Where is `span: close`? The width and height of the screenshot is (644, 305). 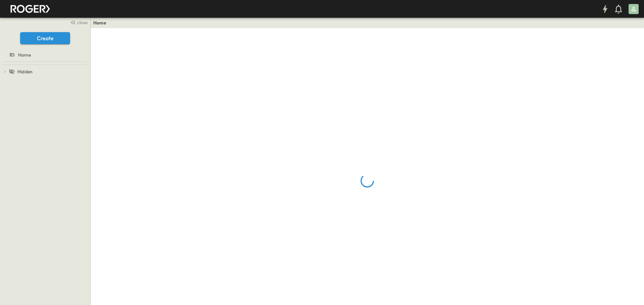
span: close is located at coordinates (83, 22).